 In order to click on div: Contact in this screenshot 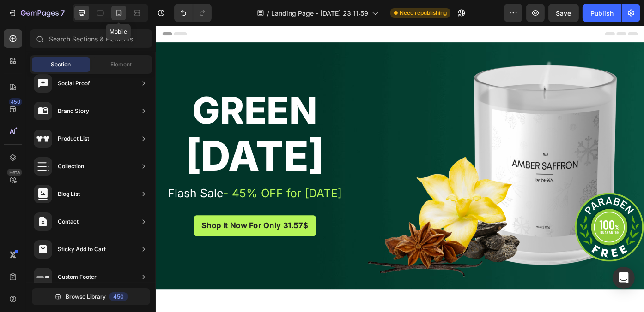, I will do `click(68, 222)`.